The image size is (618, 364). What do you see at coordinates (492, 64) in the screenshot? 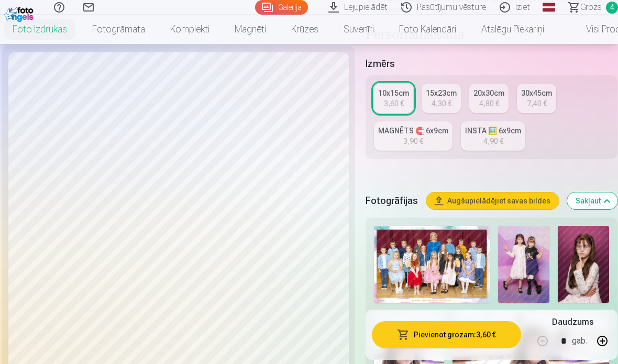
I see `h5: Izmērs` at bounding box center [492, 64].